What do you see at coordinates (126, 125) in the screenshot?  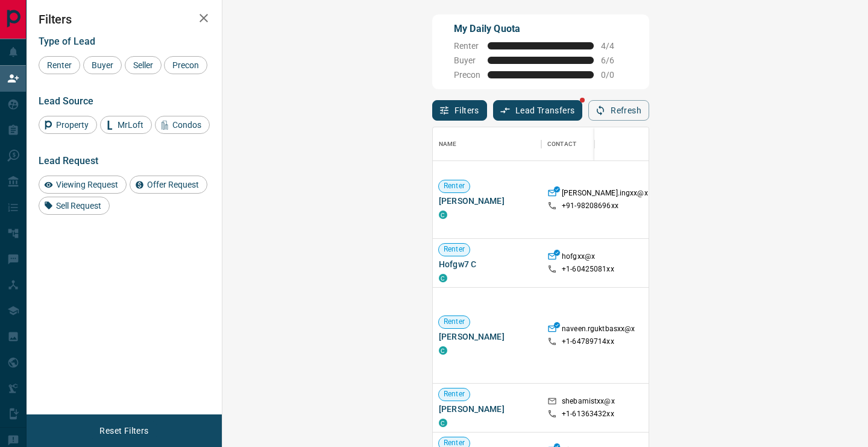 I see `div: MrLoft` at bounding box center [126, 125].